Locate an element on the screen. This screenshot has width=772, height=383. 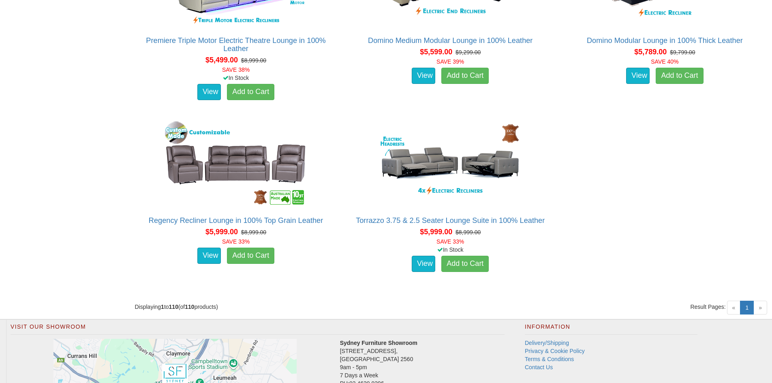
del: $9,799.00 is located at coordinates (682, 52).